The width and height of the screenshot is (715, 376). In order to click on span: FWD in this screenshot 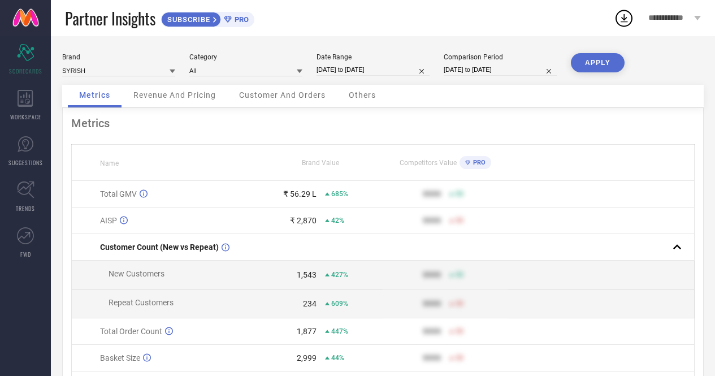, I will do `click(25, 254)`.